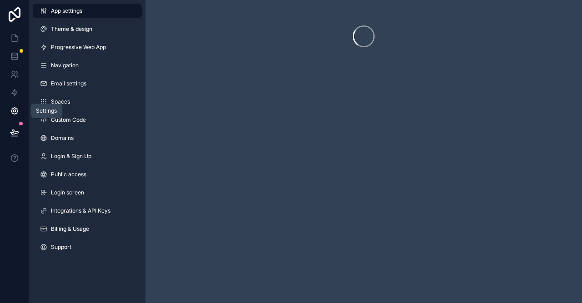  I want to click on span: Progressive Web App, so click(78, 47).